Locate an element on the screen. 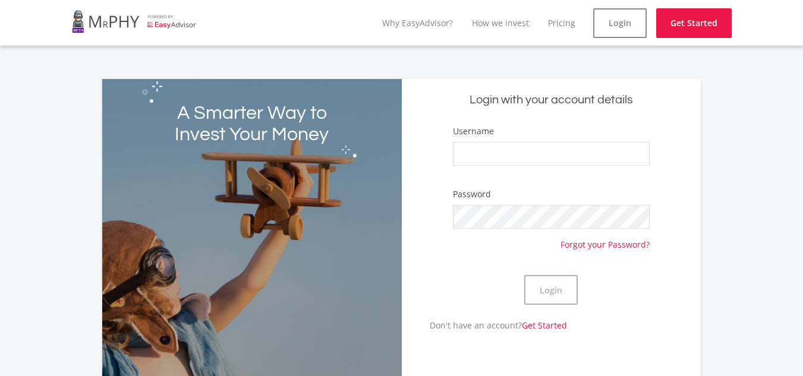  label: Username is located at coordinates (473, 131).